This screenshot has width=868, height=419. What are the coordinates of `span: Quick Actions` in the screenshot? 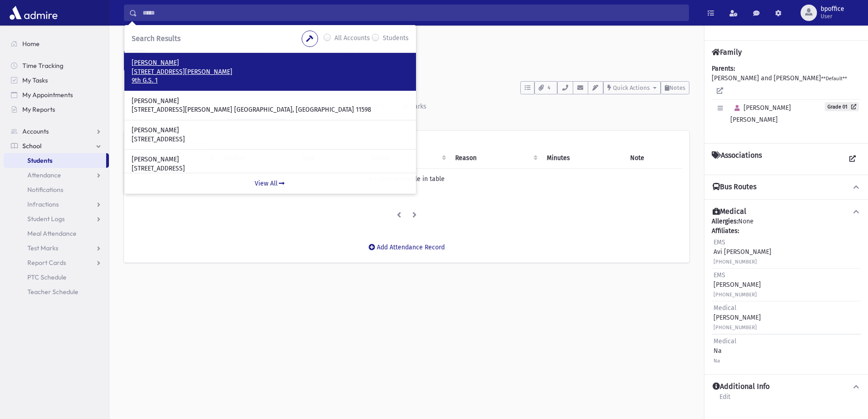 It's located at (631, 88).